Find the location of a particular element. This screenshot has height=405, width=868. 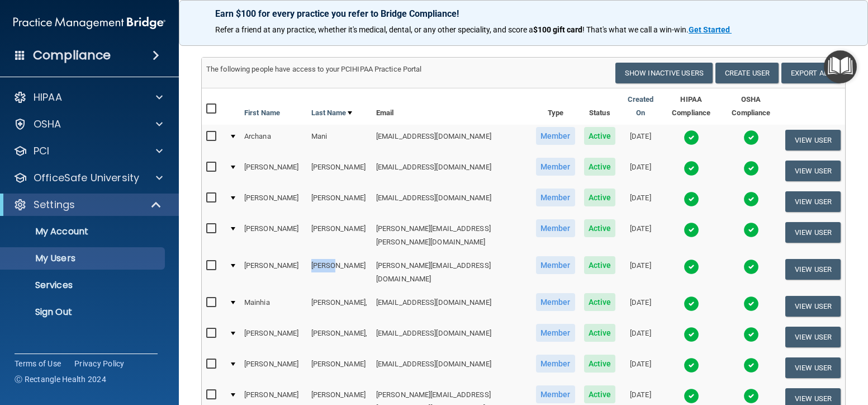

button: Open Resource Center is located at coordinates (840, 67).